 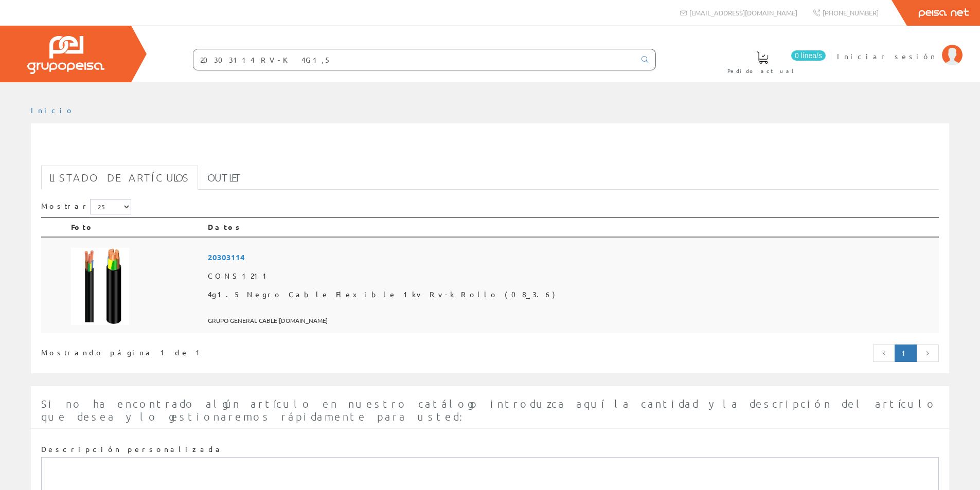 What do you see at coordinates (884, 353) in the screenshot?
I see `a: Página anterior` at bounding box center [884, 353].